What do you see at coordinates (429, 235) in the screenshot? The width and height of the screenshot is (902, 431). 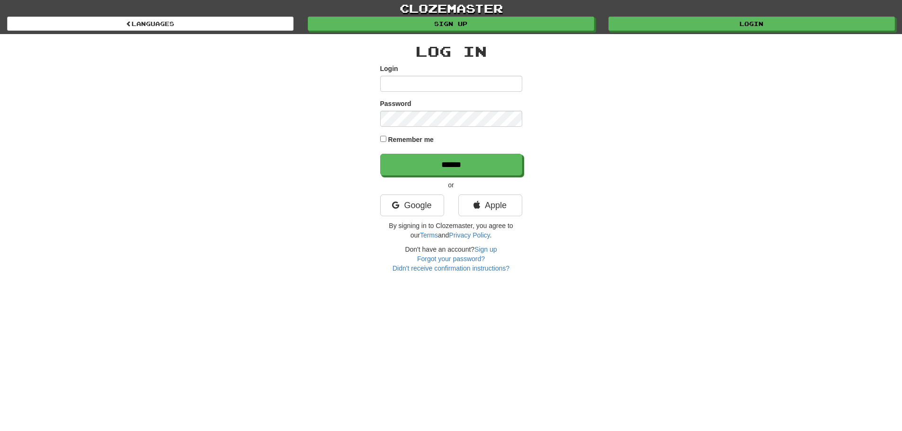 I see `a: Terms` at bounding box center [429, 235].